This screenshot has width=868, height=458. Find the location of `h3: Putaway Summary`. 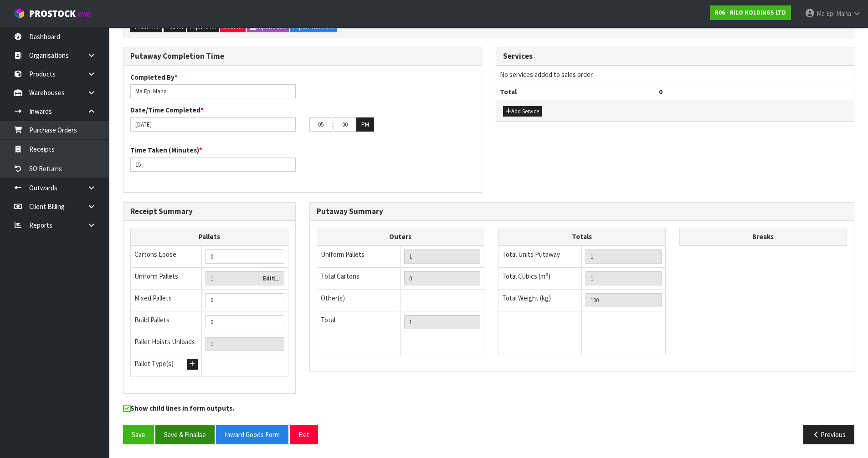

h3: Putaway Summary is located at coordinates (582, 212).